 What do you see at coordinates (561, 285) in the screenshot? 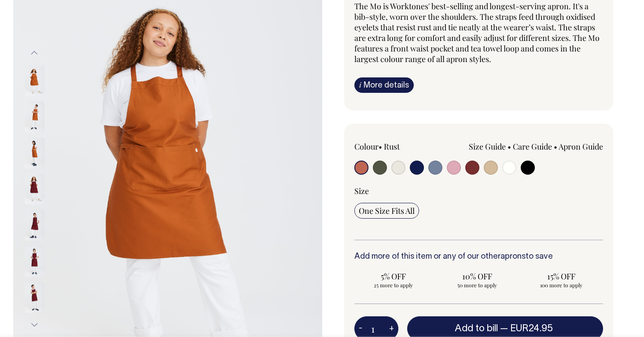
I see `span: 100 more to apply` at bounding box center [561, 285].